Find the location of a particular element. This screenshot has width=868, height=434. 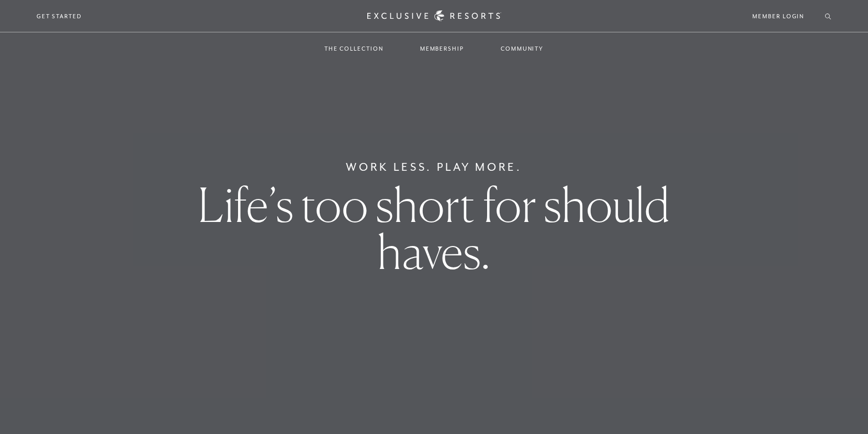

a: Member Login is located at coordinates (778, 16).